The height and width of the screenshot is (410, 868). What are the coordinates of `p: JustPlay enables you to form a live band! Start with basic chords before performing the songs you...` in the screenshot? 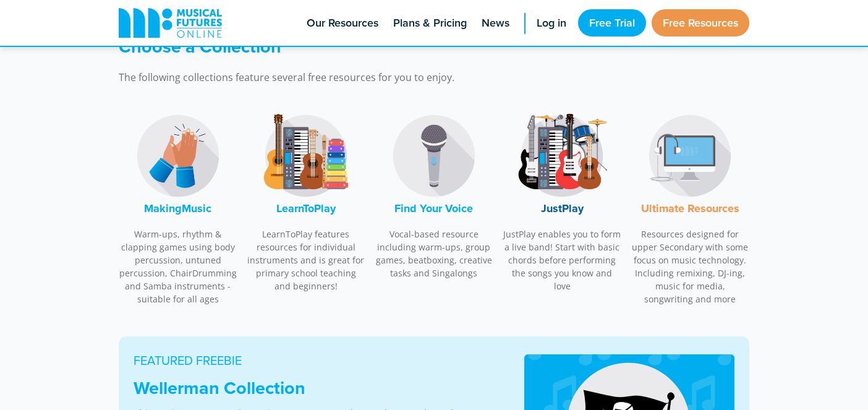 It's located at (562, 260).